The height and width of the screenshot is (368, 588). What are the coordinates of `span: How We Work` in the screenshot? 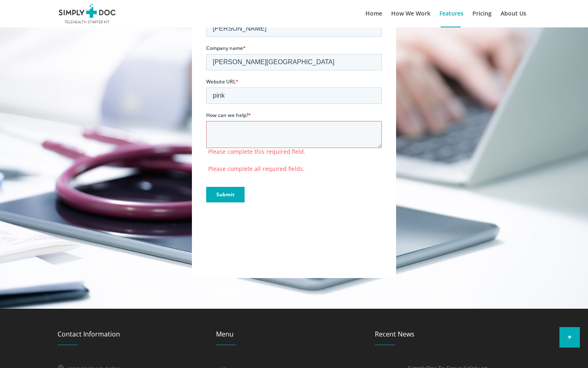 It's located at (411, 13).